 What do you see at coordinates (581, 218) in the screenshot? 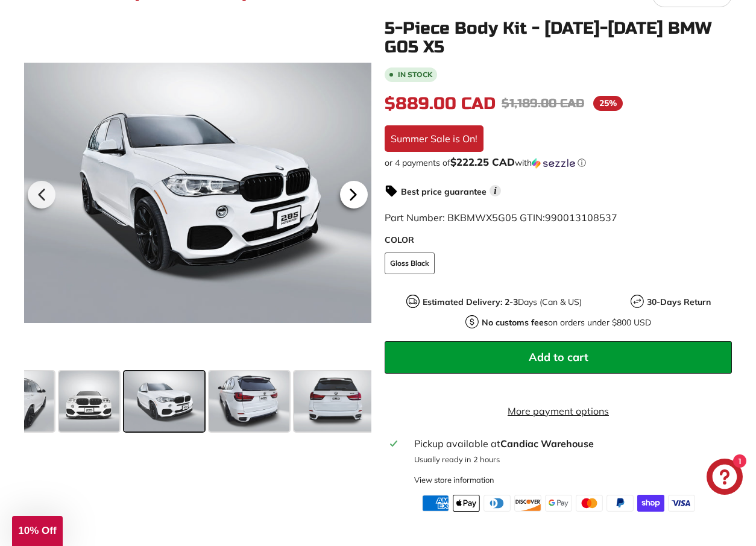
I see `span: 990013108537` at bounding box center [581, 218].